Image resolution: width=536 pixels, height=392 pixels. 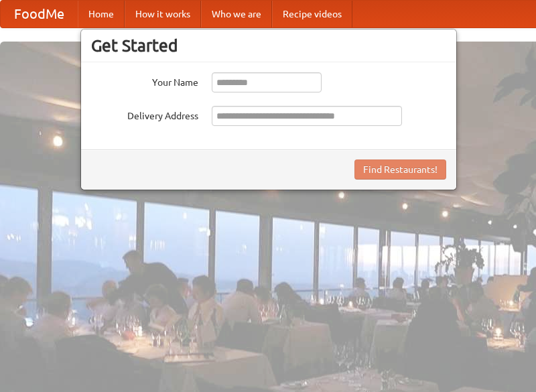 I want to click on button: Find Restaurants!, so click(x=400, y=169).